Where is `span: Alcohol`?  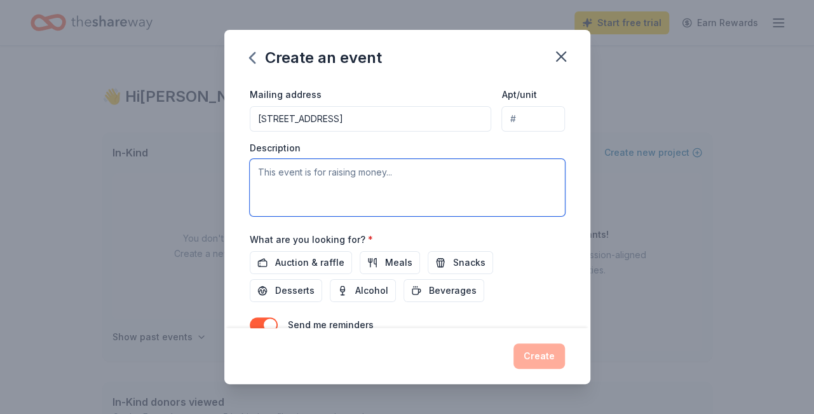
span: Alcohol is located at coordinates (372, 290).